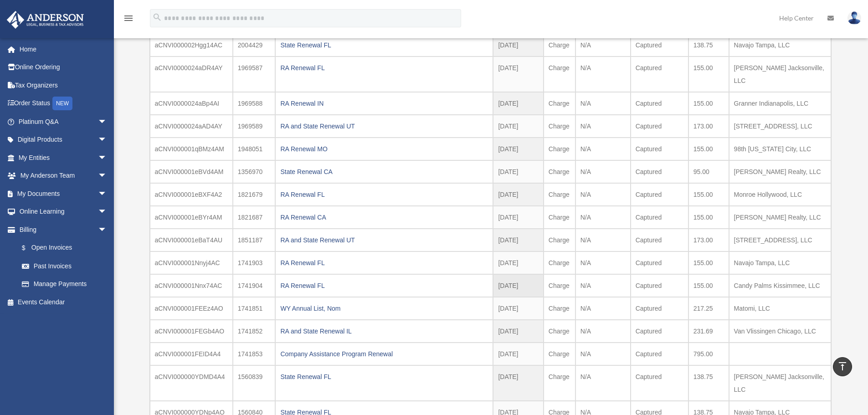 This screenshot has height=415, width=868. I want to click on td: aCNVI0000024aDR4AY, so click(192, 74).